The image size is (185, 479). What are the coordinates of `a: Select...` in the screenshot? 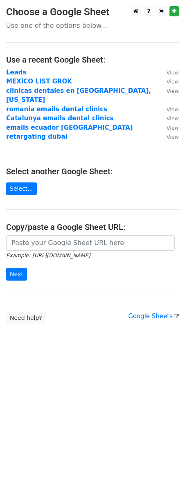 It's located at (21, 188).